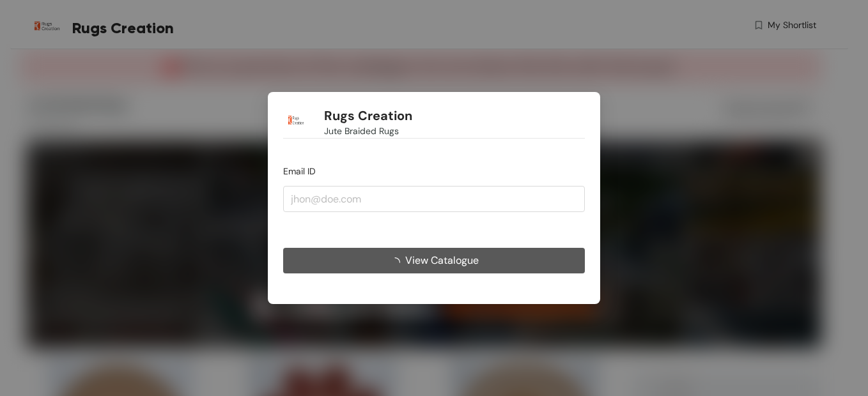 This screenshot has width=868, height=396. What do you see at coordinates (299, 171) in the screenshot?
I see `span: Email ID` at bounding box center [299, 171].